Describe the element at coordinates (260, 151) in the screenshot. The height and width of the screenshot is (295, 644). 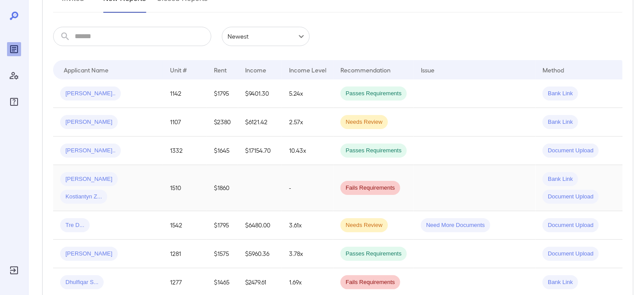
I see `td: $17154.70` at that location.